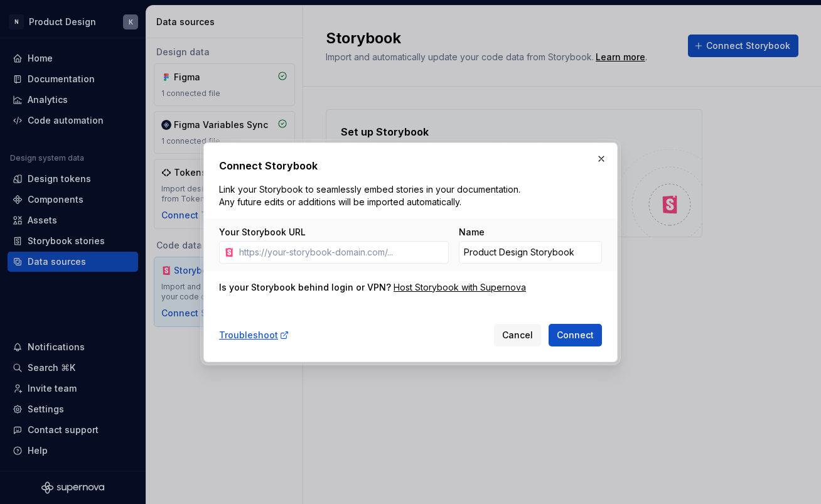  Describe the element at coordinates (411, 166) in the screenshot. I see `h2: Connect Storybook` at that location.